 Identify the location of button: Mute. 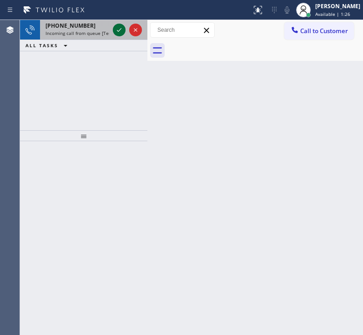
(287, 10).